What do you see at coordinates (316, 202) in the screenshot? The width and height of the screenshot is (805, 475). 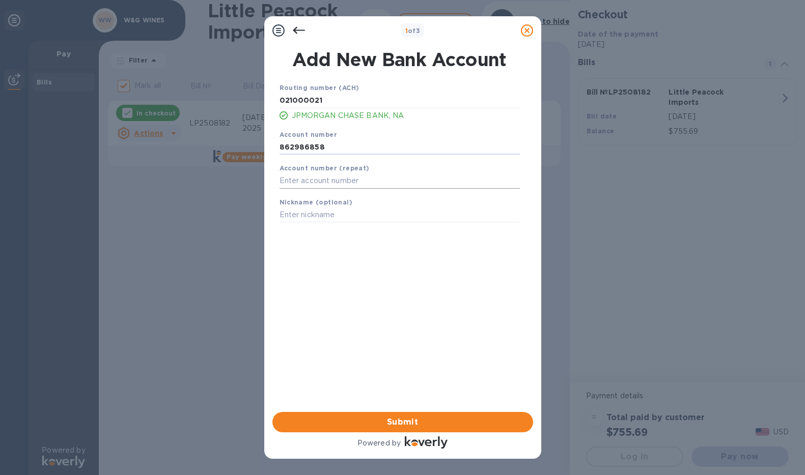 I see `b: Nickname (optional)` at bounding box center [316, 202].